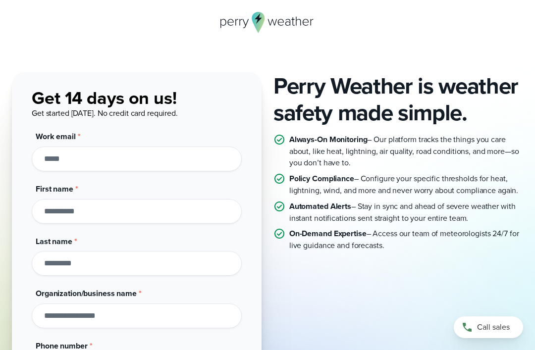 The height and width of the screenshot is (350, 535). I want to click on p: – Configure your specific thresholds for heat, lightning, wind, and more and never worry about co..., so click(406, 185).